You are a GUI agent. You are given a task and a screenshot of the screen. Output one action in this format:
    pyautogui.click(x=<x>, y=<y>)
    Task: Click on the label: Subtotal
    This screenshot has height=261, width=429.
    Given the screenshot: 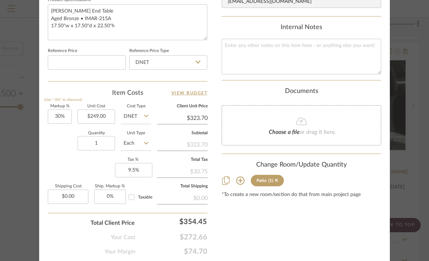 What is the action you would take?
    pyautogui.click(x=182, y=133)
    